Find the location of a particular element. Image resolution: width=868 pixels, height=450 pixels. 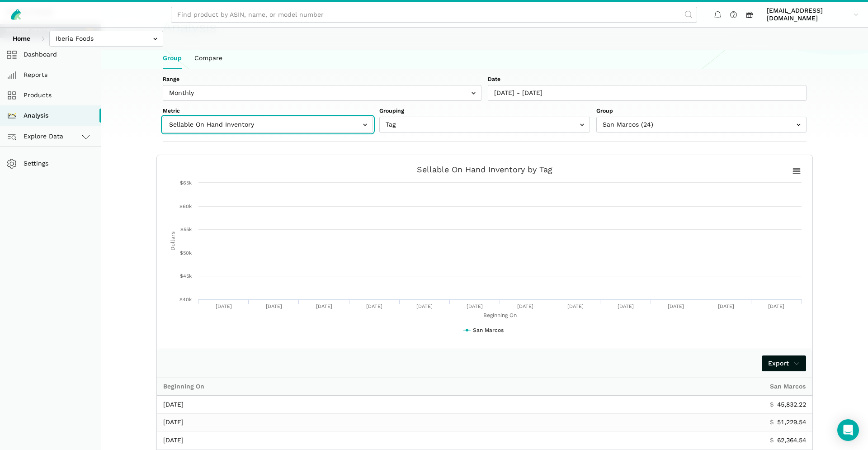

a: Compare is located at coordinates (208, 58).